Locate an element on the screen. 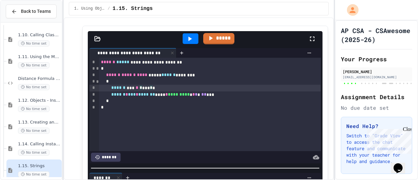 This screenshot has width=418, height=180. span: 1.11. Using the Math Class is located at coordinates (39, 57).